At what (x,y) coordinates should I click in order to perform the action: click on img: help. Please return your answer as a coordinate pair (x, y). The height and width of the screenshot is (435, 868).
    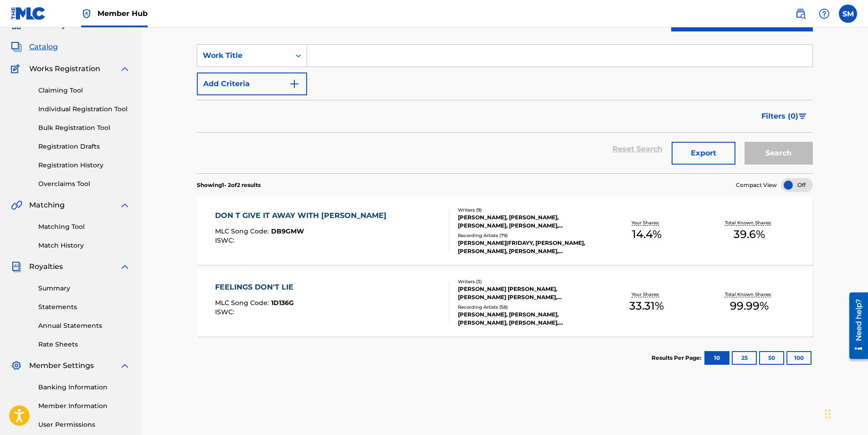
    Looking at the image, I should click on (824, 14).